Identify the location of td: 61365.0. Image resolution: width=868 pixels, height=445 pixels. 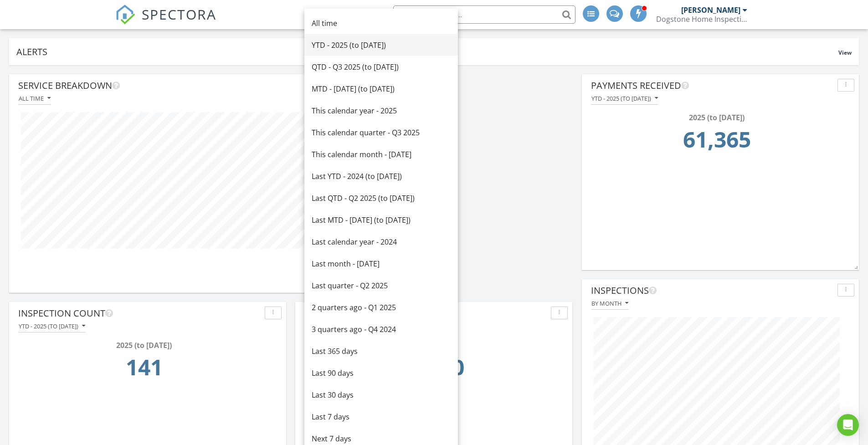
(717, 142).